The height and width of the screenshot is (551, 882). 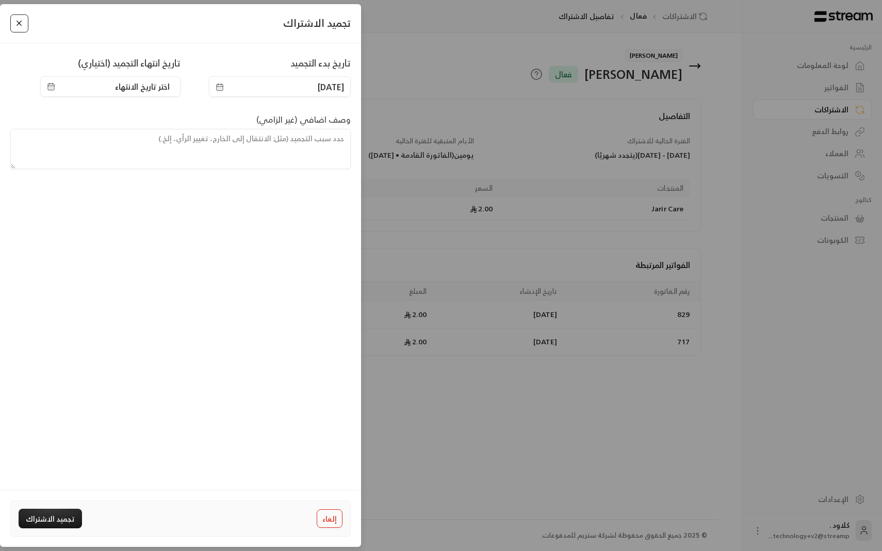 I want to click on span: وصف اضافي (غير الزامي), so click(x=303, y=119).